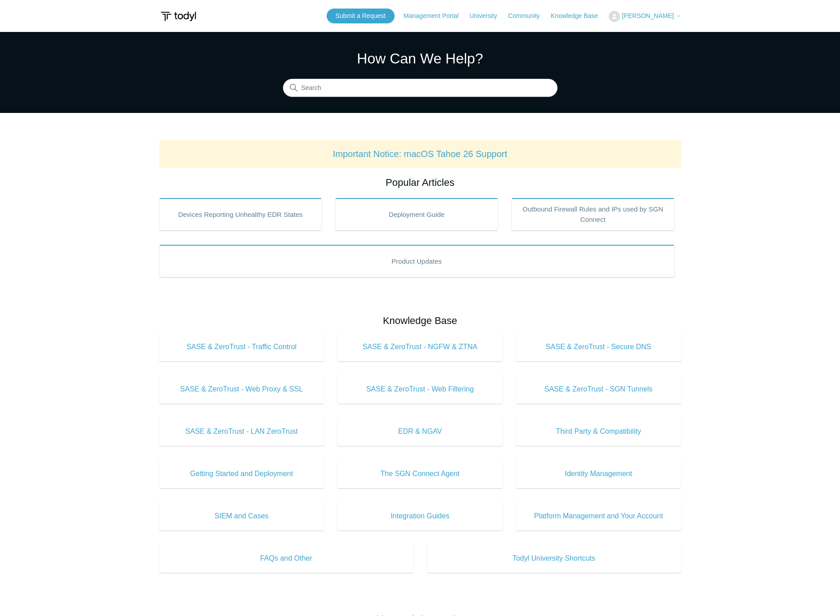 The width and height of the screenshot is (840, 616). I want to click on a: EDR & NGAV, so click(420, 432).